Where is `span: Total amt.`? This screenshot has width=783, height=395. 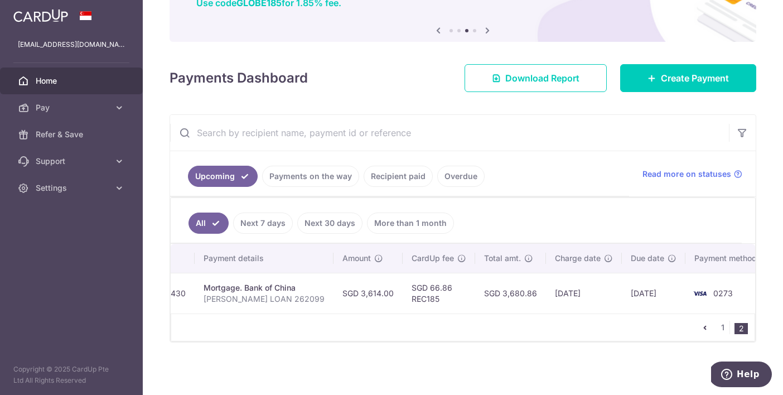
span: Total amt. is located at coordinates (502, 258).